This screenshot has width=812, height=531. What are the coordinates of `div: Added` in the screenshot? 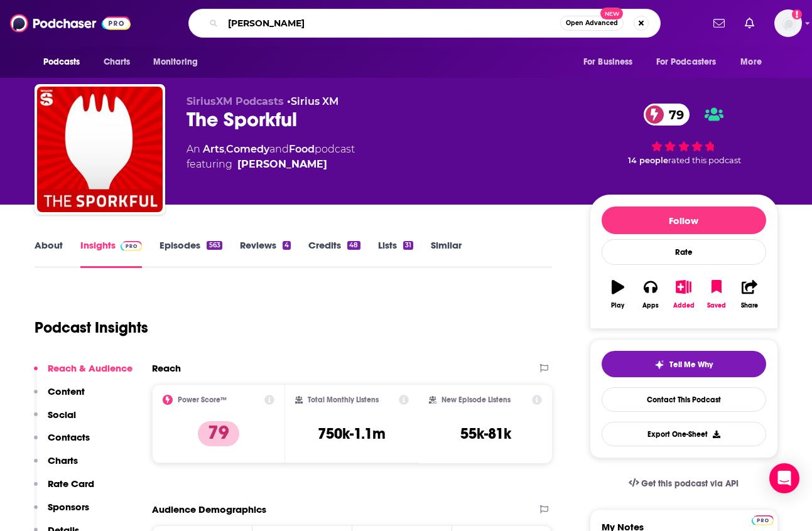 It's located at (684, 305).